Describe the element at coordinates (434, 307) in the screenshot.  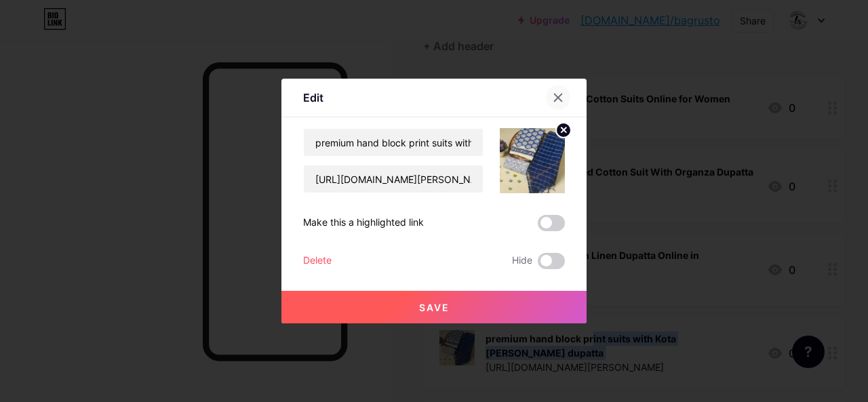
I see `span: Save` at that location.